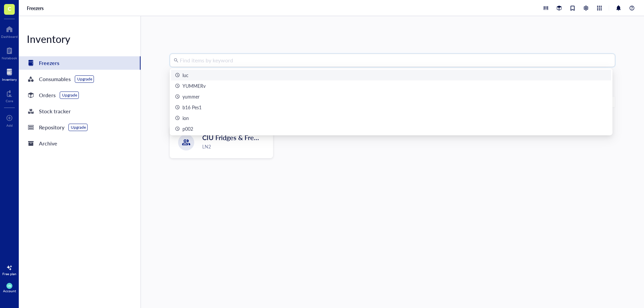 This screenshot has height=308, width=644. Describe the element at coordinates (79, 111) in the screenshot. I see `a: Stock tracker` at that location.